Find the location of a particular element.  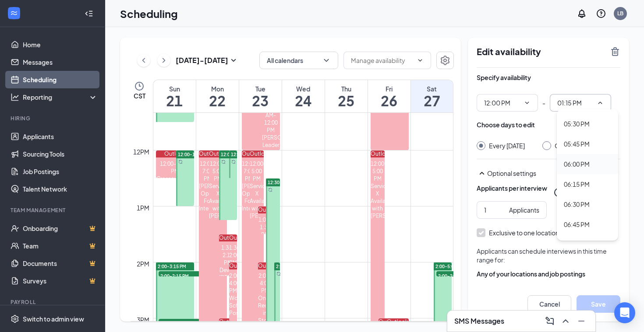

span: 12:00-12:30 PM is located at coordinates (248, 155).